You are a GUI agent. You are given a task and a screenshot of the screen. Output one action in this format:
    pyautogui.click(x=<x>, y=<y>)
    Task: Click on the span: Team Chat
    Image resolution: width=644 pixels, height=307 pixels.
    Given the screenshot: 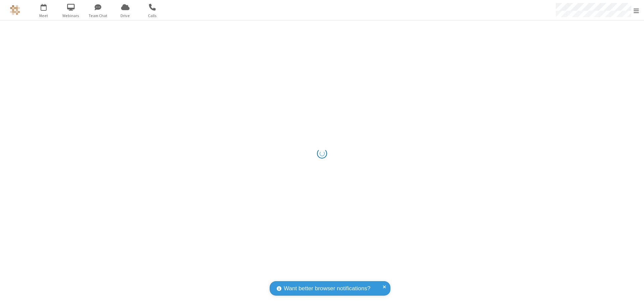 What is the action you would take?
    pyautogui.click(x=98, y=16)
    